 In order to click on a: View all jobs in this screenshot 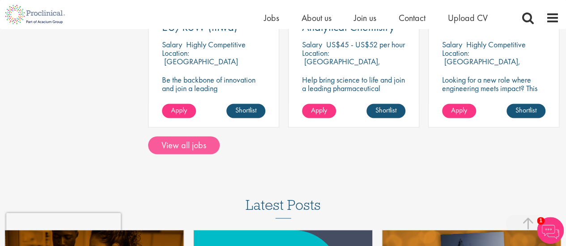, I will do `click(184, 145)`.